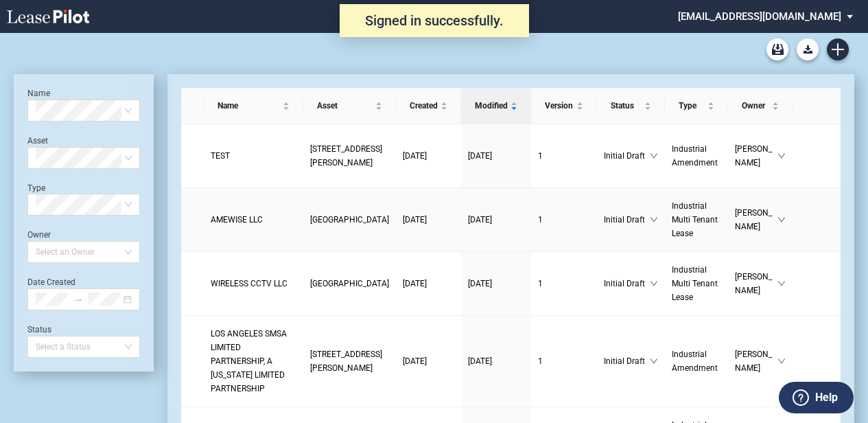  Describe the element at coordinates (496, 106) in the screenshot. I see `th: Modified` at that location.